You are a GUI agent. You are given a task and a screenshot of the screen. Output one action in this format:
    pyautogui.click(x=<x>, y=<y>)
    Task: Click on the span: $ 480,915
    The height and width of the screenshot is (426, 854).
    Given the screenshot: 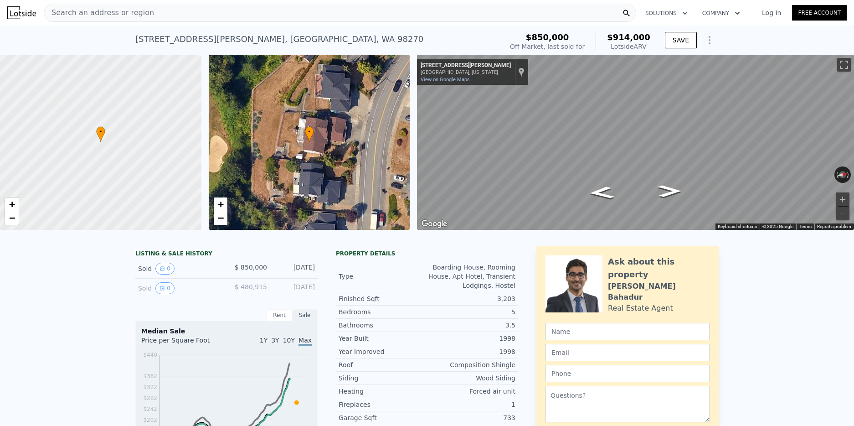 What is the action you would take?
    pyautogui.click(x=251, y=287)
    